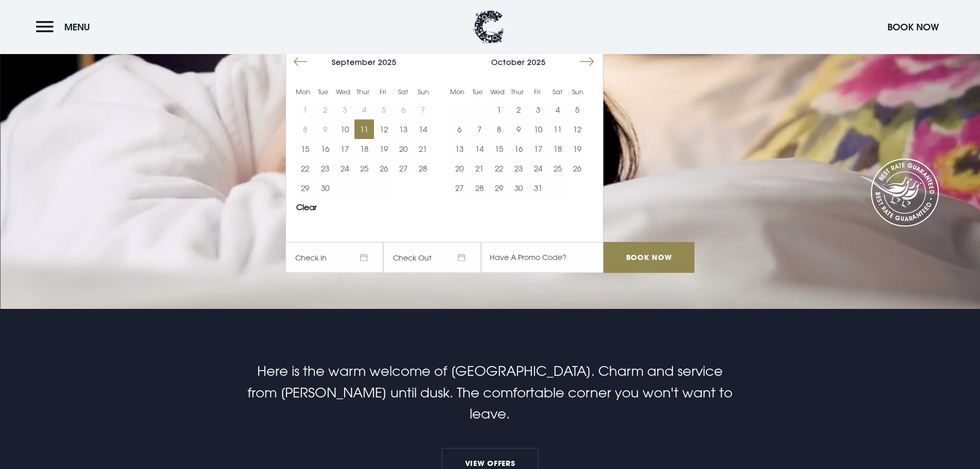  What do you see at coordinates (65, 27) in the screenshot?
I see `button: Menu` at bounding box center [65, 27].